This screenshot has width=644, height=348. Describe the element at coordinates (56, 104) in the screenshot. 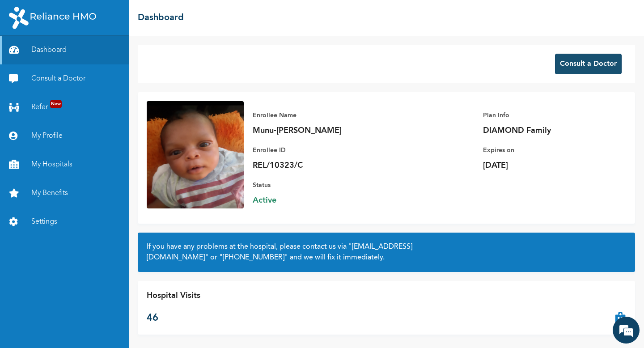

I see `span: New` at that location.